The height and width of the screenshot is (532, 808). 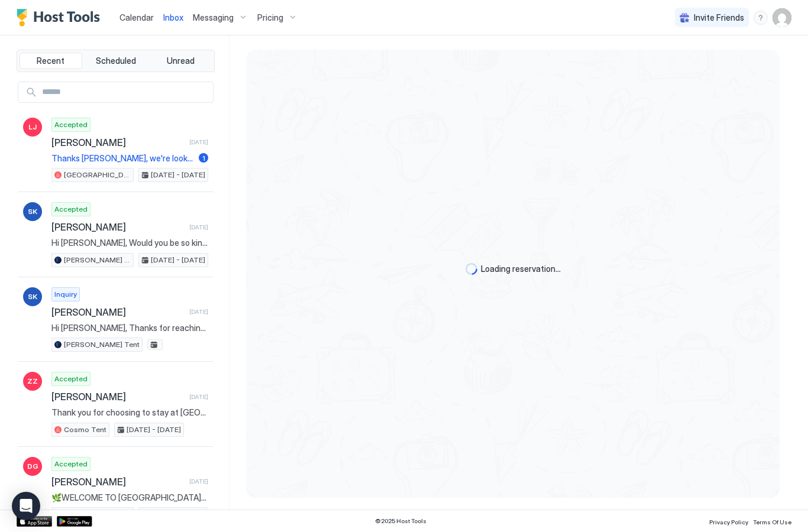 What do you see at coordinates (213, 18) in the screenshot?
I see `span: Messaging` at bounding box center [213, 18].